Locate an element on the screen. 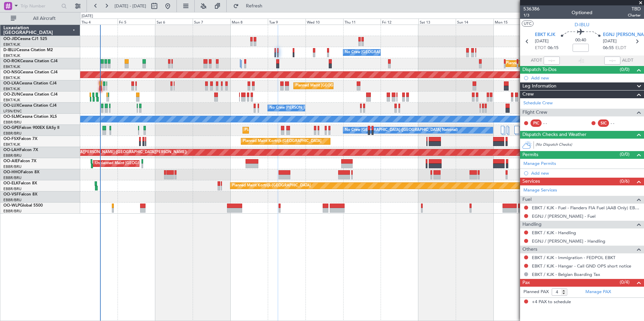  a: OO-ELKFalcon 8X is located at coordinates (20, 184).